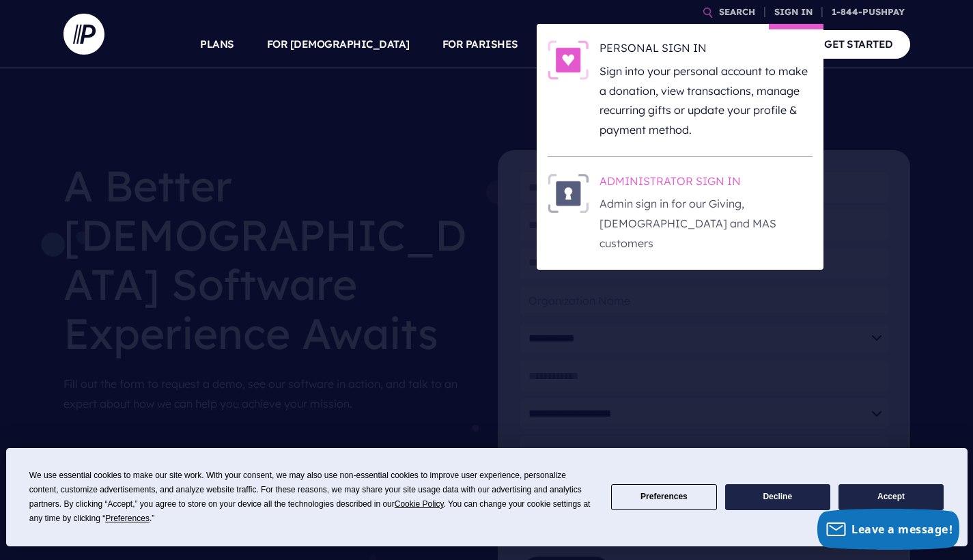 This screenshot has height=560, width=973. What do you see at coordinates (486, 497) in the screenshot?
I see `div: Cookie Consent Prompt` at bounding box center [486, 497].